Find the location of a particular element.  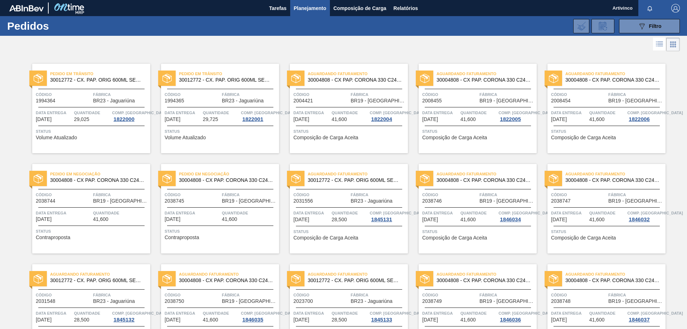

img: Logout is located at coordinates (676, 8).